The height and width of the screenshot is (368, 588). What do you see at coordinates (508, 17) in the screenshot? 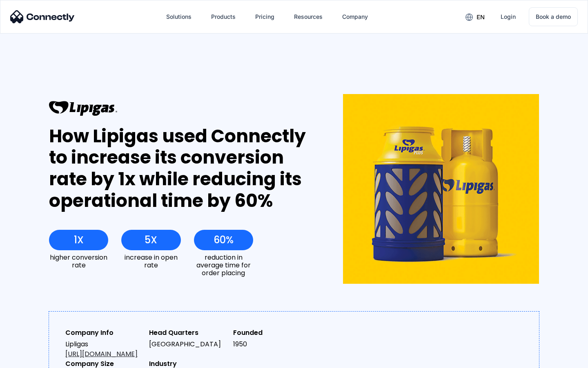
I see `a: Login` at bounding box center [508, 17].